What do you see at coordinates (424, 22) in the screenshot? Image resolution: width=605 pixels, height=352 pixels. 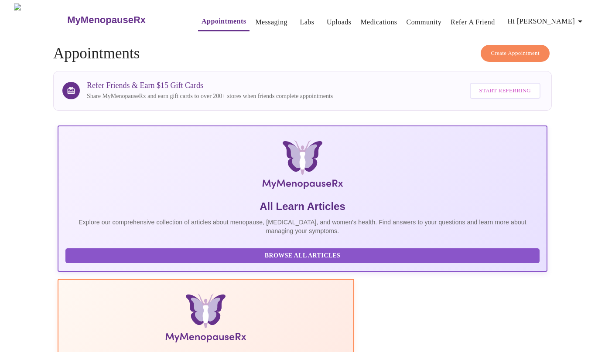 I see `a: Community` at bounding box center [424, 22].